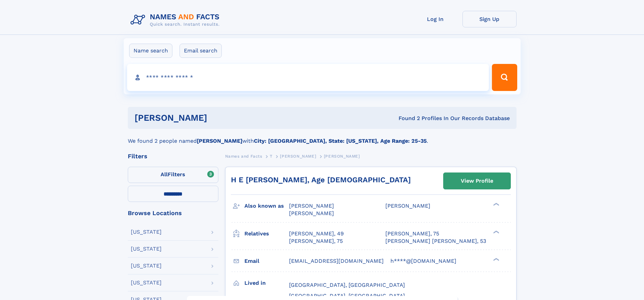 This screenshot has width=644, height=300. I want to click on label: Email search, so click(201, 50).